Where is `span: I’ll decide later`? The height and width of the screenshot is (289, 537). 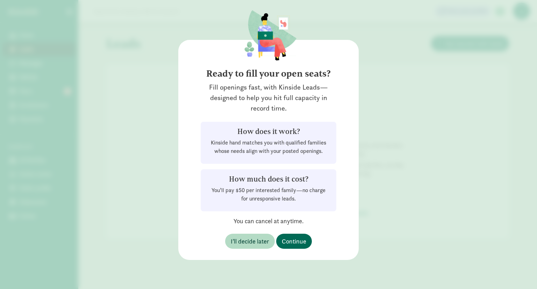
span: I’ll decide later is located at coordinates (250, 241).